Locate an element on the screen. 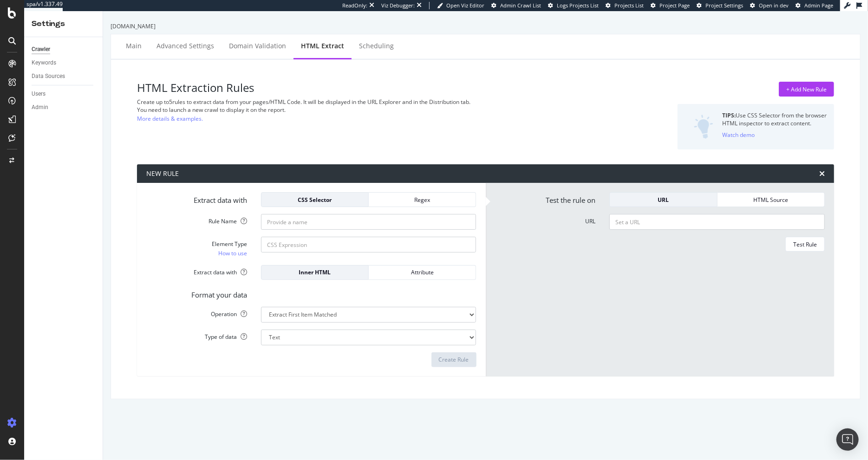 The width and height of the screenshot is (868, 460). a: Admin Page is located at coordinates (814, 6).